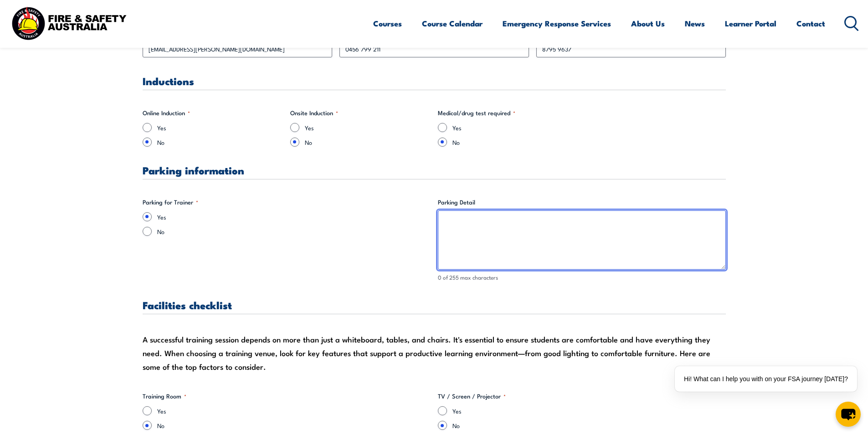 Image resolution: width=868 pixels, height=434 pixels. I want to click on a: News, so click(695, 23).